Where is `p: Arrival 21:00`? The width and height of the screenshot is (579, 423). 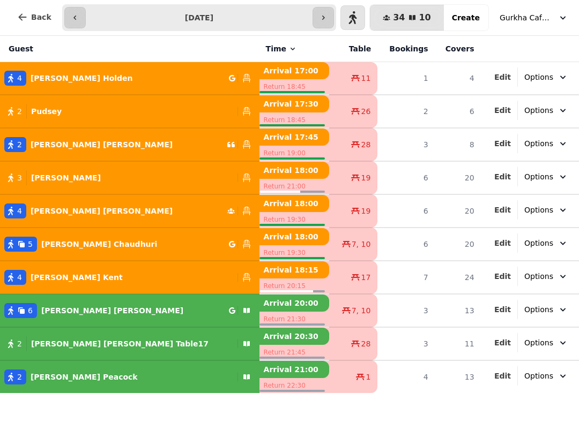
p: Arrival 21:00 is located at coordinates (294, 370).